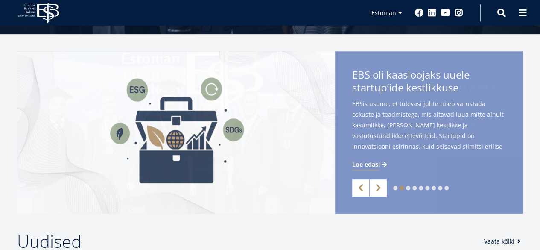  I want to click on span: tööriistakastile, so click(386, 100).